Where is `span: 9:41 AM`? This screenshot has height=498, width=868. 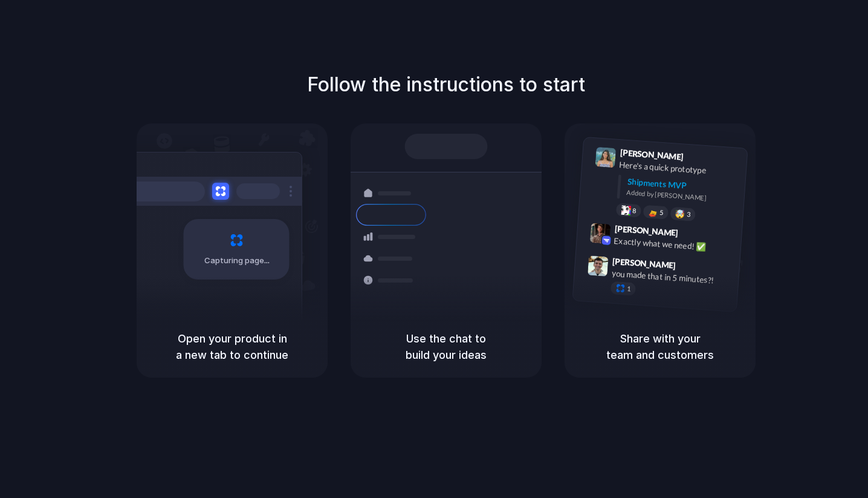
span: 9:41 AM is located at coordinates (699, 159).